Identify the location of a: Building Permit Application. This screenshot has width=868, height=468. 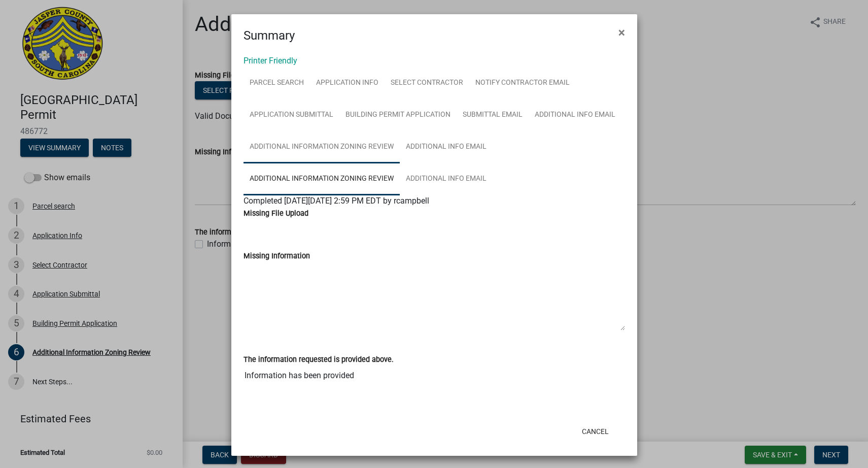
(397, 115).